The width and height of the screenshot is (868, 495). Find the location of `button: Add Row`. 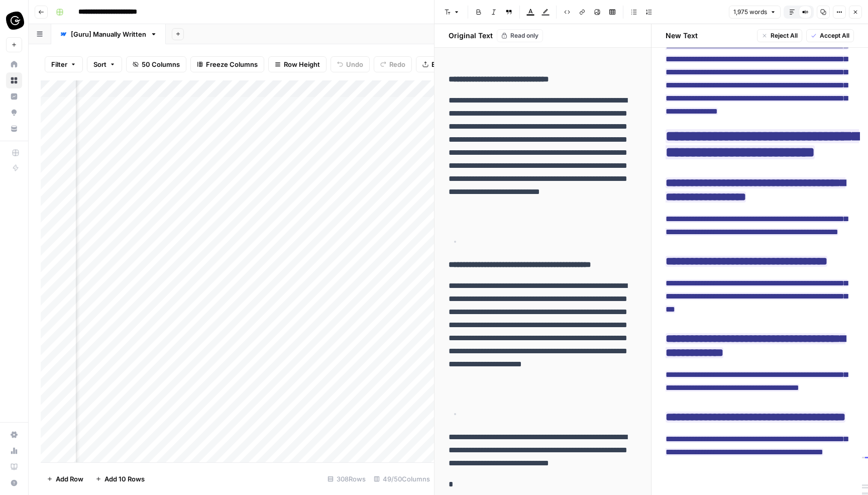

button: Add Row is located at coordinates (64, 479).